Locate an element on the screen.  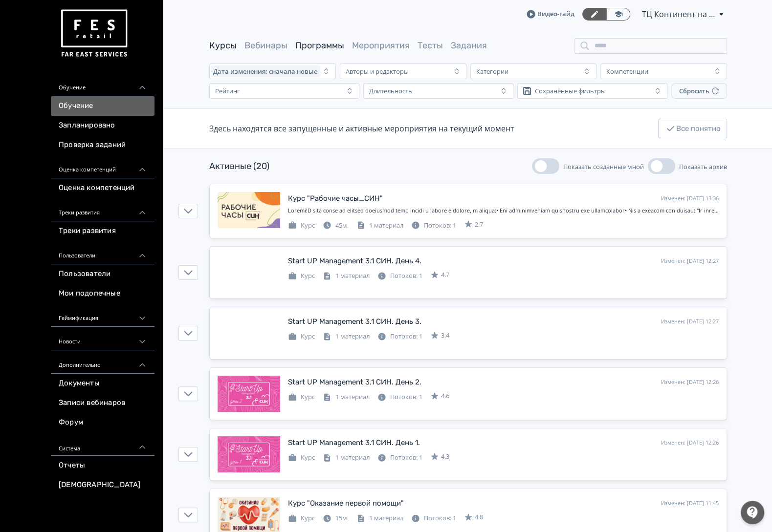
span: ТЦ Континент на Звездной СПб СИН 6412642 is located at coordinates (678, 14).